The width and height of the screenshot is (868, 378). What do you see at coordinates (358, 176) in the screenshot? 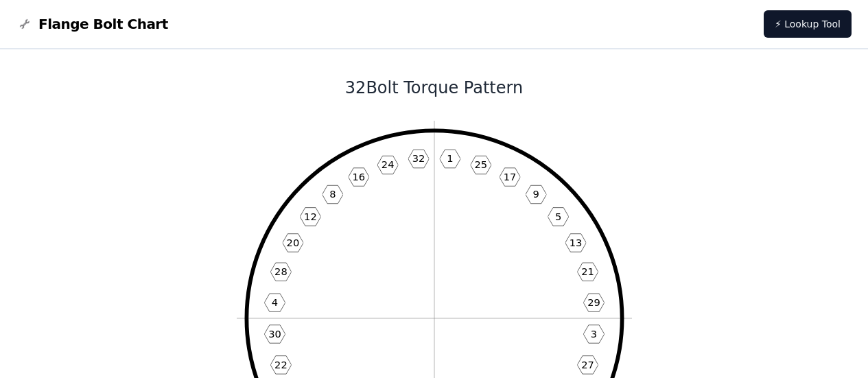
I see `text: 16` at bounding box center [358, 176].